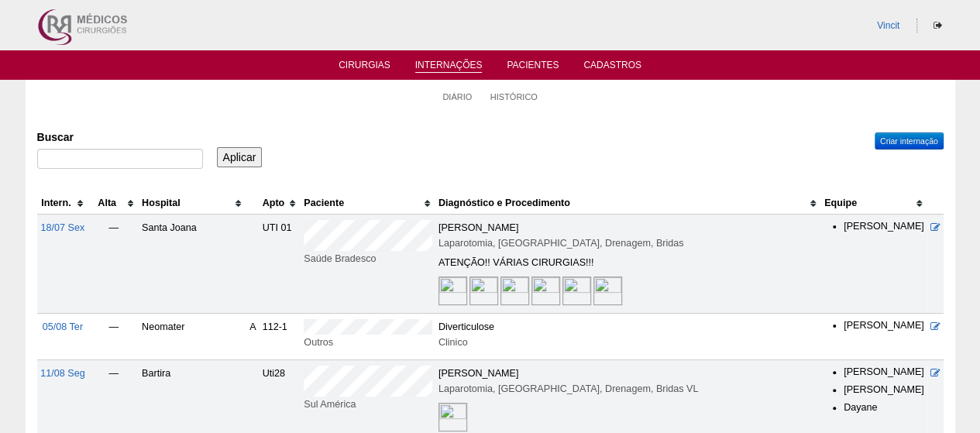 This screenshot has height=433, width=980. Describe the element at coordinates (628, 327) in the screenshot. I see `div: Diverticulose` at that location.